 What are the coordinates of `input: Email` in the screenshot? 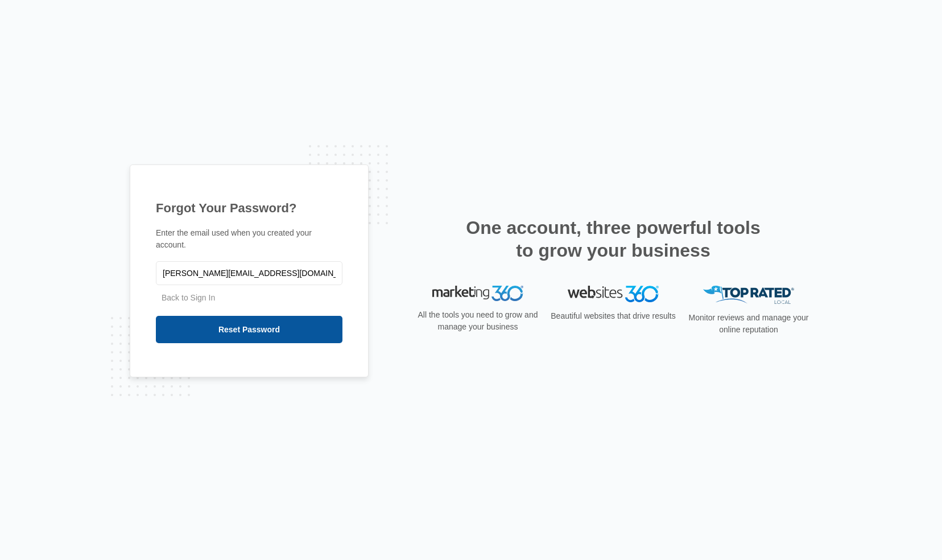 It's located at (249, 273).